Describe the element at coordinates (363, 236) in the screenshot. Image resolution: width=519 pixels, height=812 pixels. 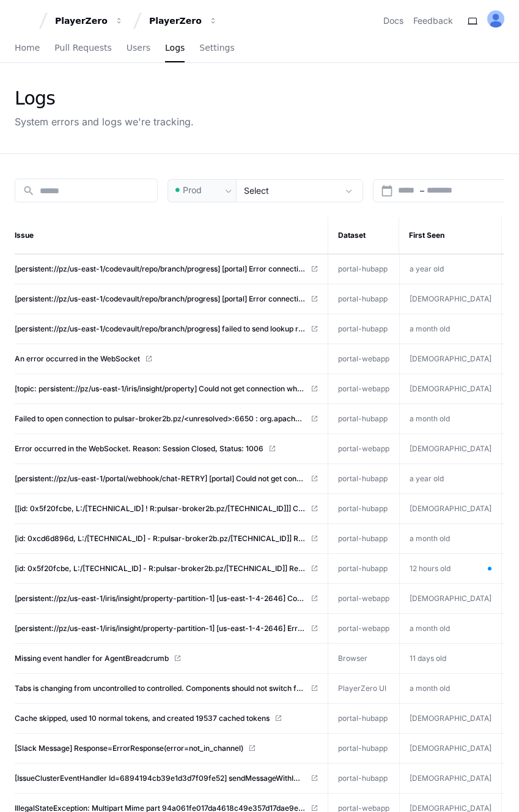
I see `th: Dataset` at that location.